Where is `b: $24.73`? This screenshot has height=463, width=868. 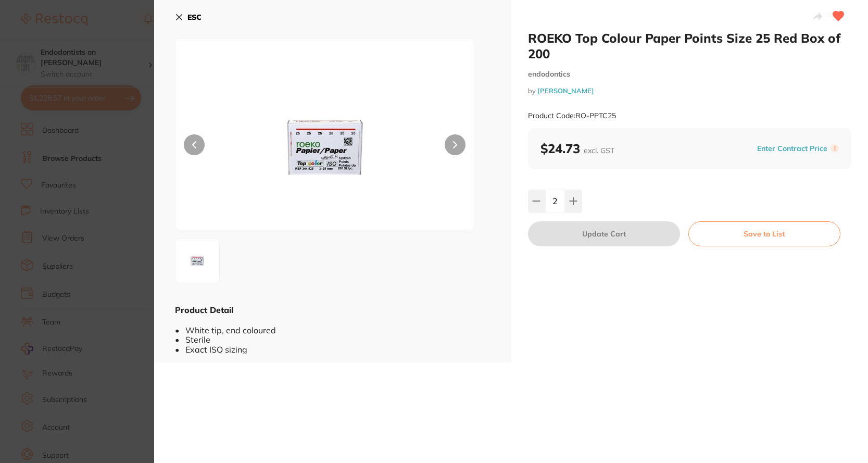 b: $24.73 is located at coordinates (578, 148).